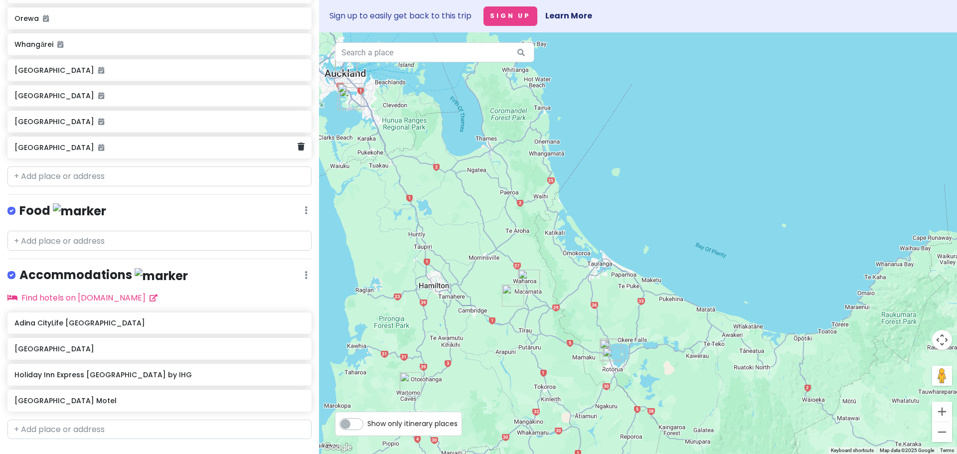 The width and height of the screenshot is (957, 454). What do you see at coordinates (942, 340) in the screenshot?
I see `button: Map camera controls` at bounding box center [942, 340].